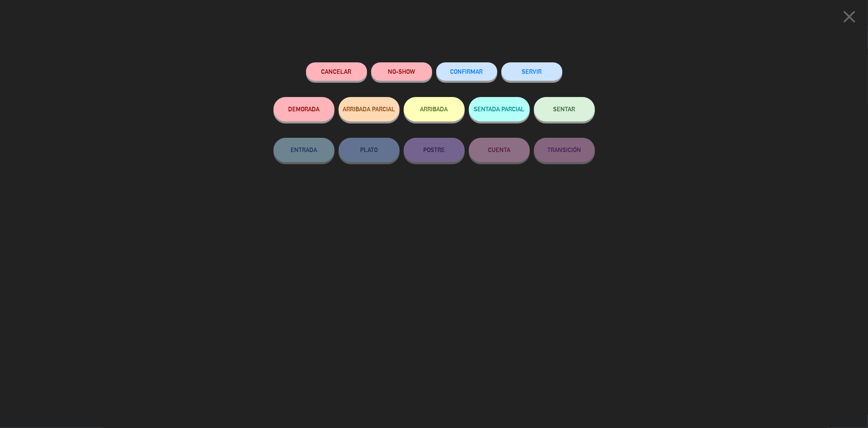 This screenshot has height=428, width=868. What do you see at coordinates (499, 150) in the screenshot?
I see `button: CUENTA` at bounding box center [499, 150].